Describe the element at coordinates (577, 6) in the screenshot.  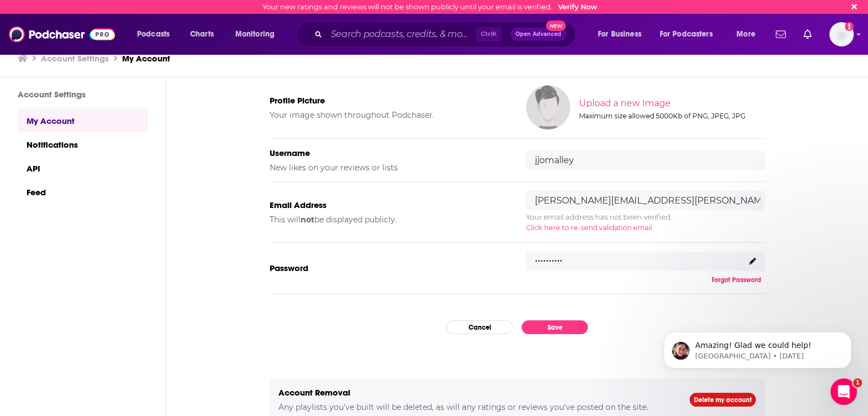
I see `a: Verify Now` at that location.